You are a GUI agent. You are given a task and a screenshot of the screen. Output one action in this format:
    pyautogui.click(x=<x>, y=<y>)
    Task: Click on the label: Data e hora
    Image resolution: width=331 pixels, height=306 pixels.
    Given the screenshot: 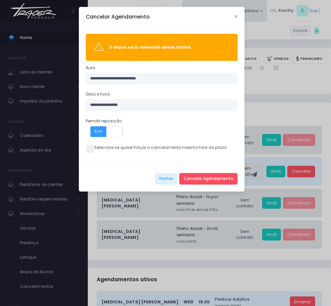 What is the action you would take?
    pyautogui.click(x=98, y=94)
    